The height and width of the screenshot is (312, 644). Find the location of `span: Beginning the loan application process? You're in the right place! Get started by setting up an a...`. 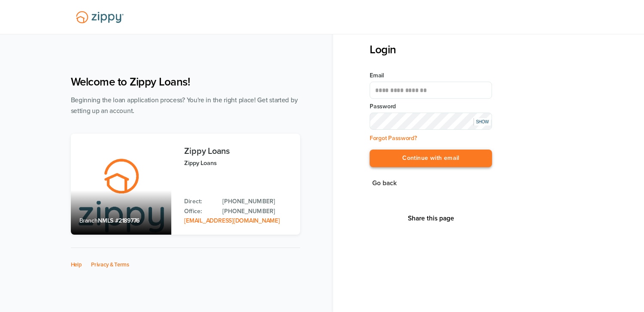

span: Beginning the loan application process? You're in the right place! Get started by setting up an a... is located at coordinates (184, 105).